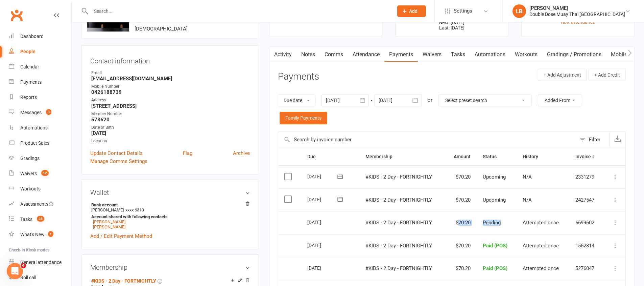  I want to click on a: Notes, so click(308, 55).